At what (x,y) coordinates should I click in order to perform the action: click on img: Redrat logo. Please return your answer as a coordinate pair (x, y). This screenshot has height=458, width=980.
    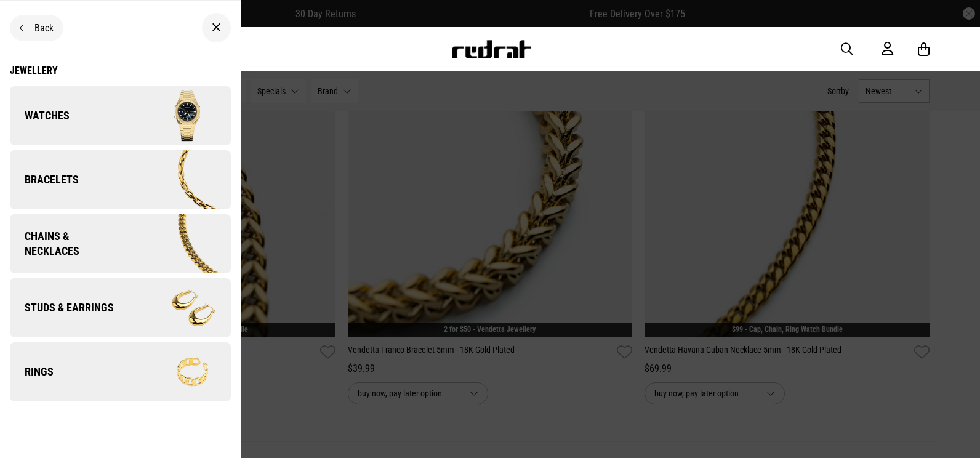
    Looking at the image, I should click on (491, 49).